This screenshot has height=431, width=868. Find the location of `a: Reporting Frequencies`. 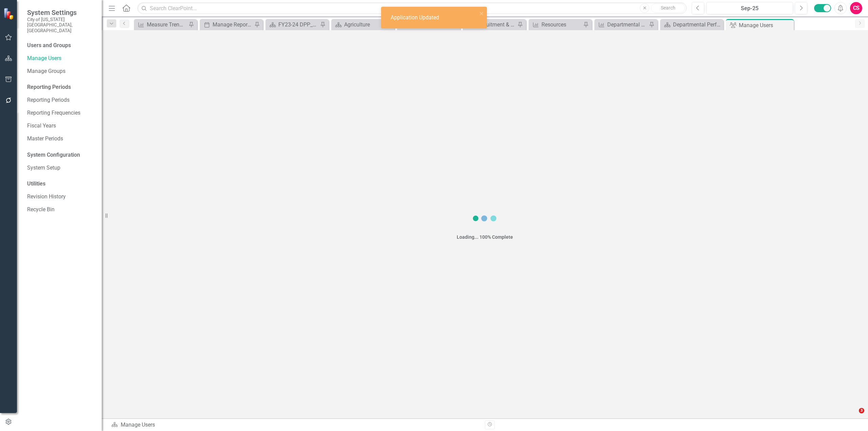

a: Reporting Frequencies is located at coordinates (61, 113).